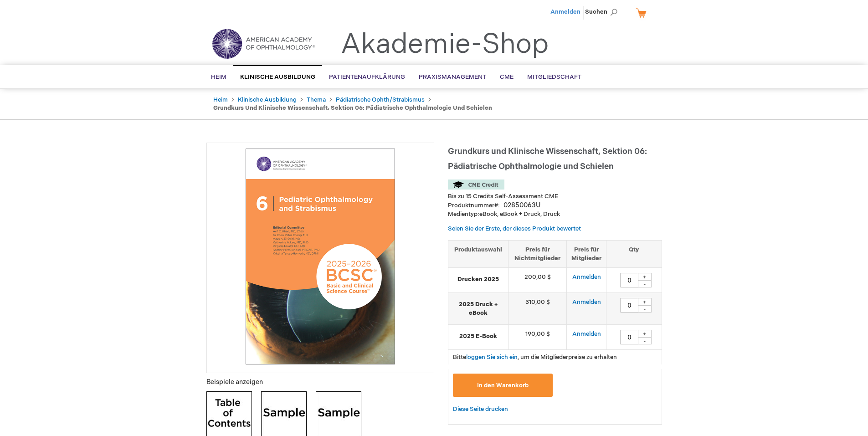 The height and width of the screenshot is (436, 868). I want to click on a: Heim, so click(220, 100).